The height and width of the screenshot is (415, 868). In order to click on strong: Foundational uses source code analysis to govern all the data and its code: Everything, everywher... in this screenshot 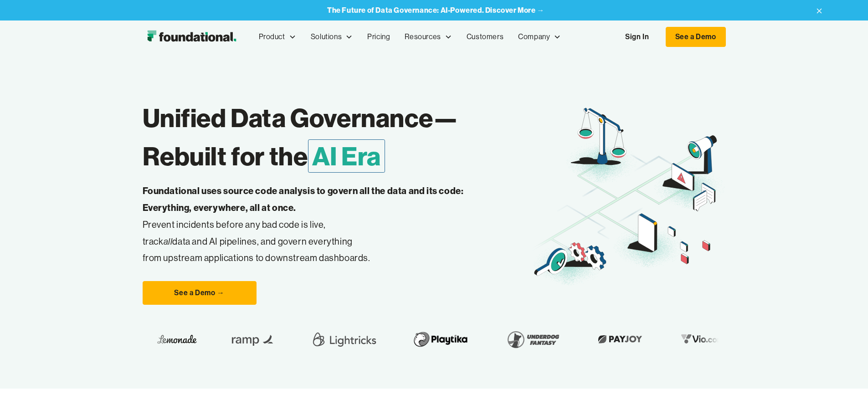, I will do `click(303, 199)`.